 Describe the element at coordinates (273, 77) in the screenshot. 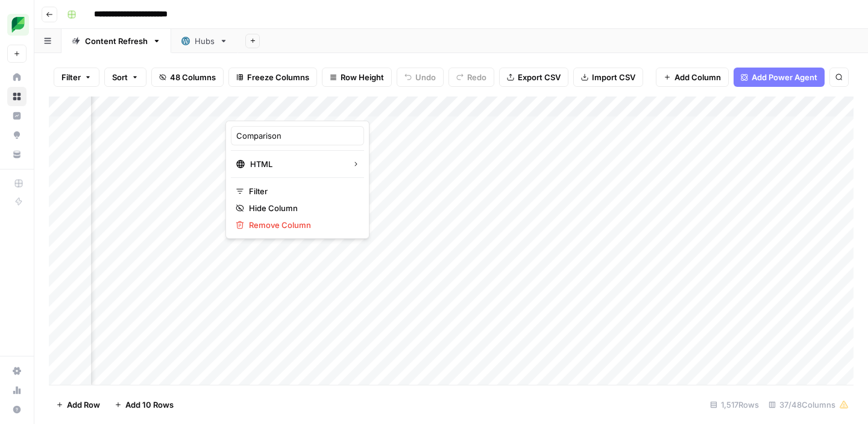

I see `button: Freeze Columns` at that location.